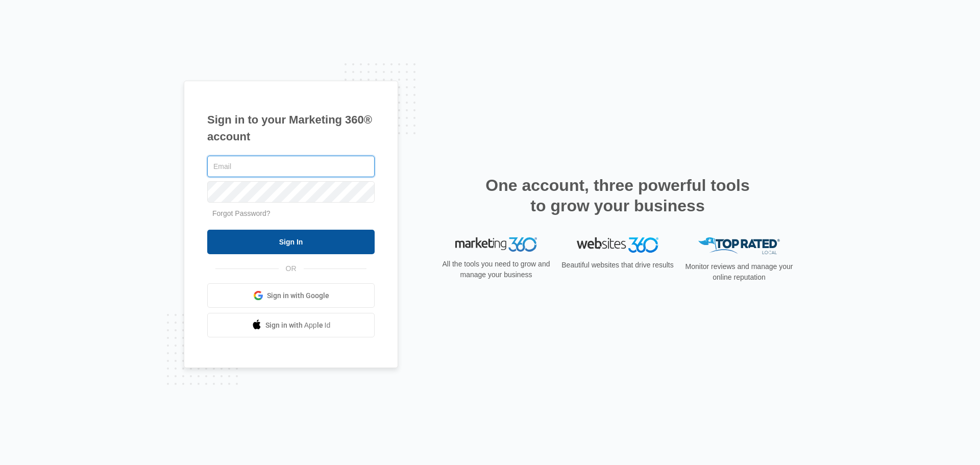 Image resolution: width=980 pixels, height=465 pixels. I want to click on img: Top Rated Local, so click(739, 245).